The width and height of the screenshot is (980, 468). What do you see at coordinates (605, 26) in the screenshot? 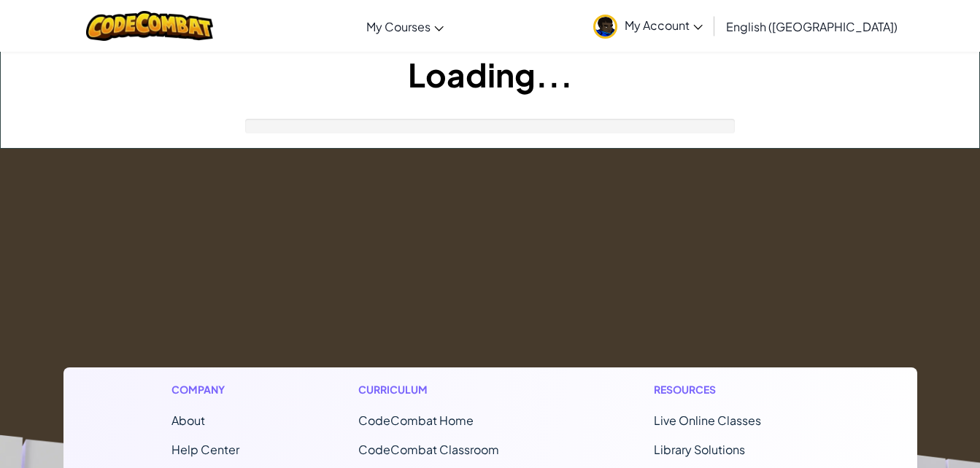
I see `img: avatar` at bounding box center [605, 26].